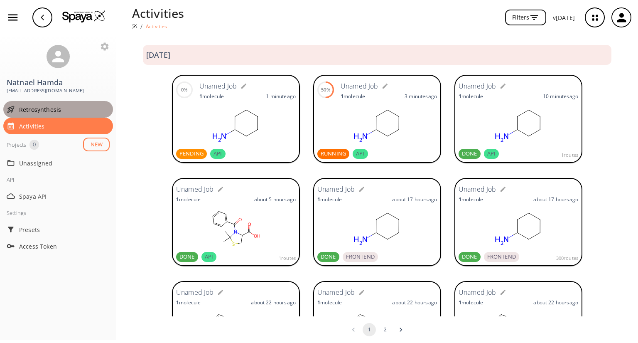  What do you see at coordinates (58, 163) in the screenshot?
I see `div: Unassigned` at bounding box center [58, 163].